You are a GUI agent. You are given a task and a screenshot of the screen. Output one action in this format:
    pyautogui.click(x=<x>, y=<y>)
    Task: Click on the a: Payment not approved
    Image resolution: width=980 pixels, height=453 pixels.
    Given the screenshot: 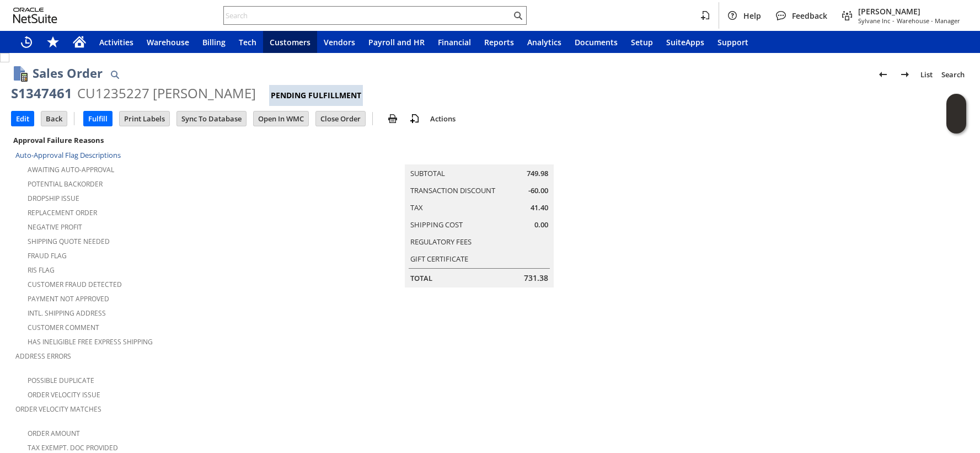 What is the action you would take?
    pyautogui.click(x=68, y=298)
    